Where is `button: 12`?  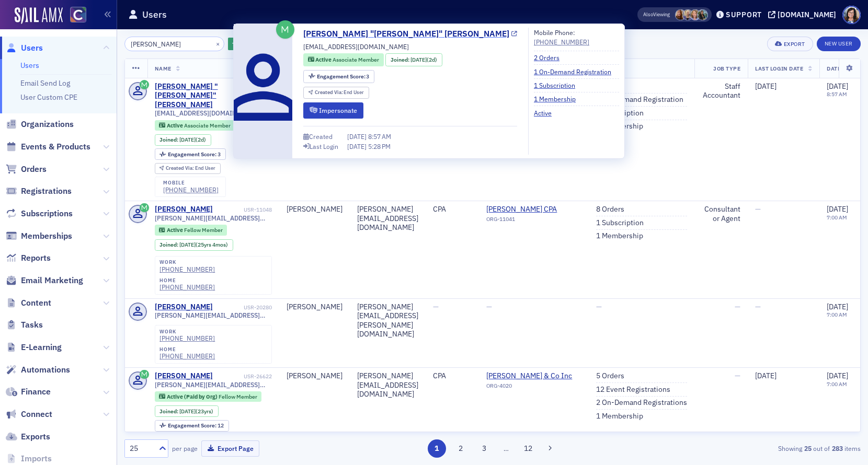
button: 12 is located at coordinates (528, 449).